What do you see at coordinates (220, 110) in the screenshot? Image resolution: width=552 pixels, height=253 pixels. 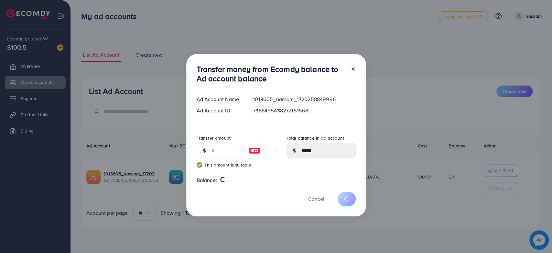 I see `div: Ad Account ID` at bounding box center [220, 110].